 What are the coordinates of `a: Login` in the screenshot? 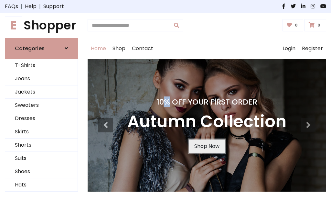 It's located at (289, 49).